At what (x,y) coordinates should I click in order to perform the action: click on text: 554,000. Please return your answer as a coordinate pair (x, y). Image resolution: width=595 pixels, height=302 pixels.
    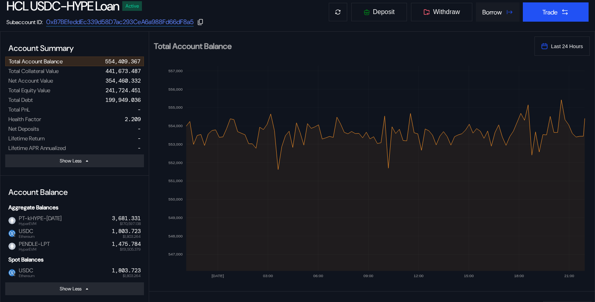
    Looking at the image, I should click on (176, 126).